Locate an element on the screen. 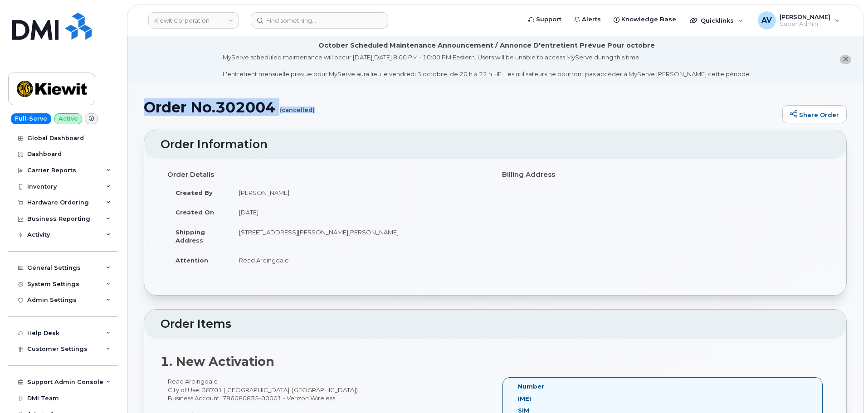 Image resolution: width=868 pixels, height=413 pixels. strong: Attention is located at coordinates (192, 260).